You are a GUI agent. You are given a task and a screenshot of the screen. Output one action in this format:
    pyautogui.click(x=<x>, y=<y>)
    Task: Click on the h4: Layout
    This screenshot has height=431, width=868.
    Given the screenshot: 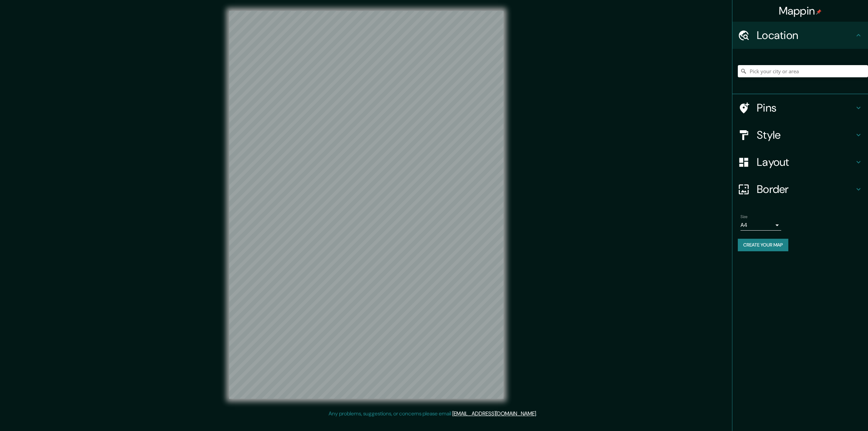 What is the action you would take?
    pyautogui.click(x=806, y=162)
    